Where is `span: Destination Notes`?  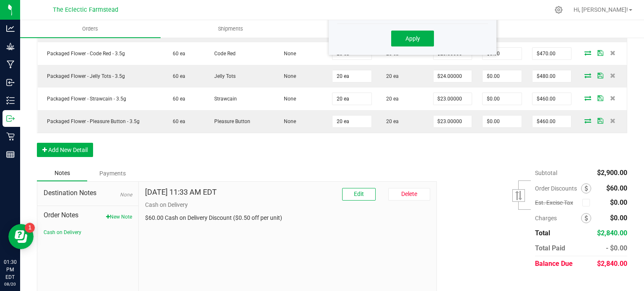 span: Destination Notes is located at coordinates (87, 193).